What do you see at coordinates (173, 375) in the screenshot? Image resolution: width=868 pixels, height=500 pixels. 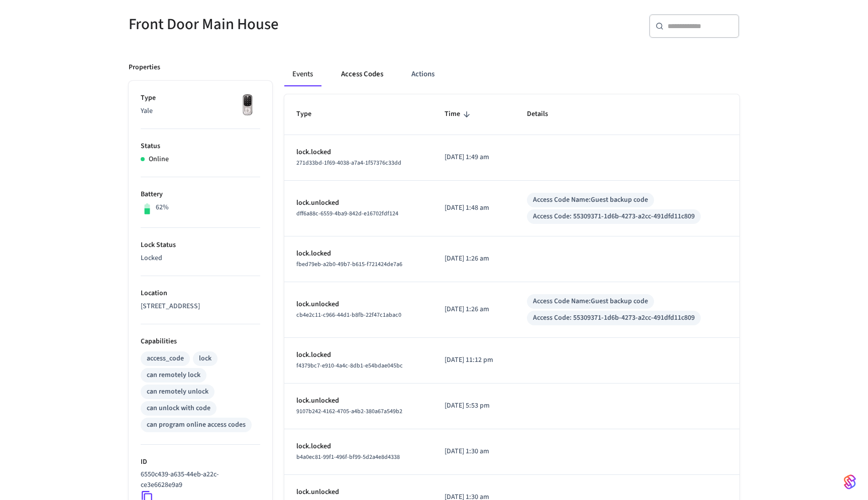 I see `div: can remotely lock` at bounding box center [173, 375].